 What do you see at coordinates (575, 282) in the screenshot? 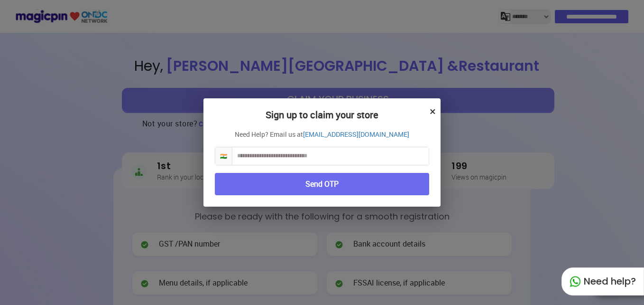
I see `img: whatapp_green.7240e66a.svg` at bounding box center [575, 282].